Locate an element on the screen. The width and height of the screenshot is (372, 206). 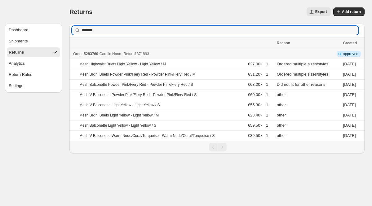
div: Shipments is located at coordinates (18, 41).